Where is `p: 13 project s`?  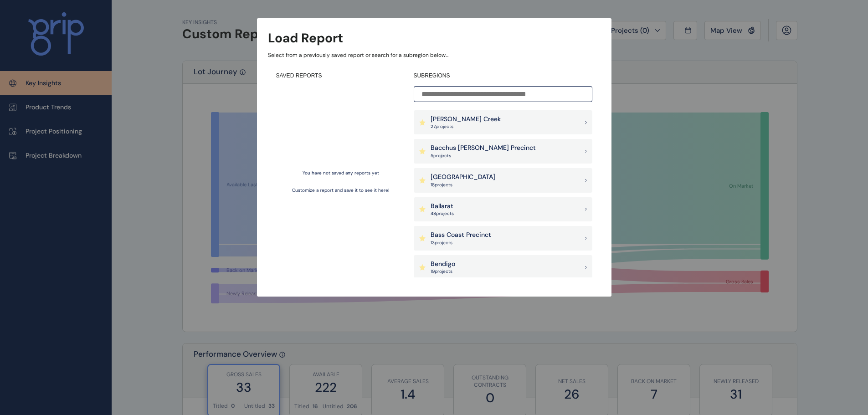
p: 13 project s is located at coordinates (461, 243).